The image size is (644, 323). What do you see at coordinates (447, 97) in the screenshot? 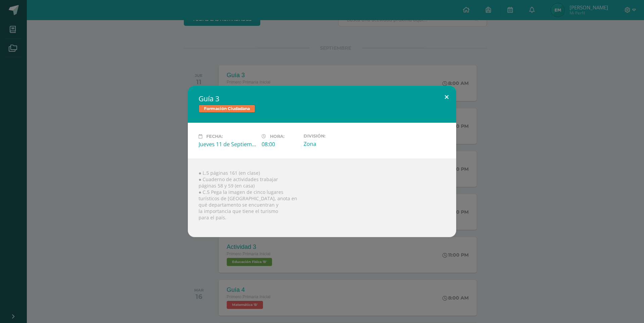
I see `button: Close (Esc)` at bounding box center [447, 97].